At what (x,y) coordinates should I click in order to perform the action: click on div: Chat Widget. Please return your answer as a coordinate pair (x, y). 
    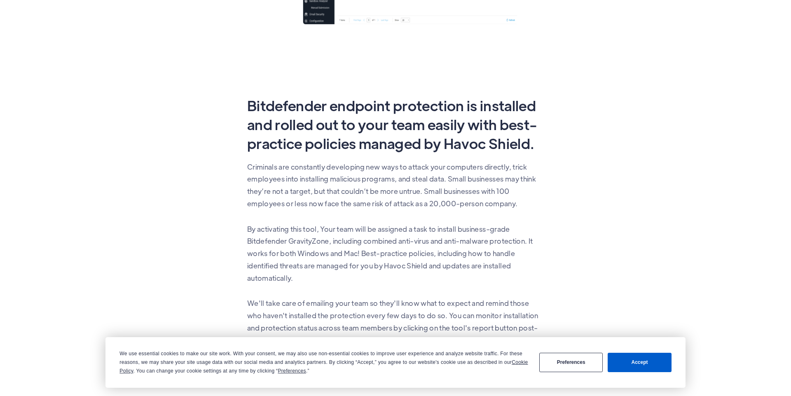
    Looking at the image, I should click on (770, 376).